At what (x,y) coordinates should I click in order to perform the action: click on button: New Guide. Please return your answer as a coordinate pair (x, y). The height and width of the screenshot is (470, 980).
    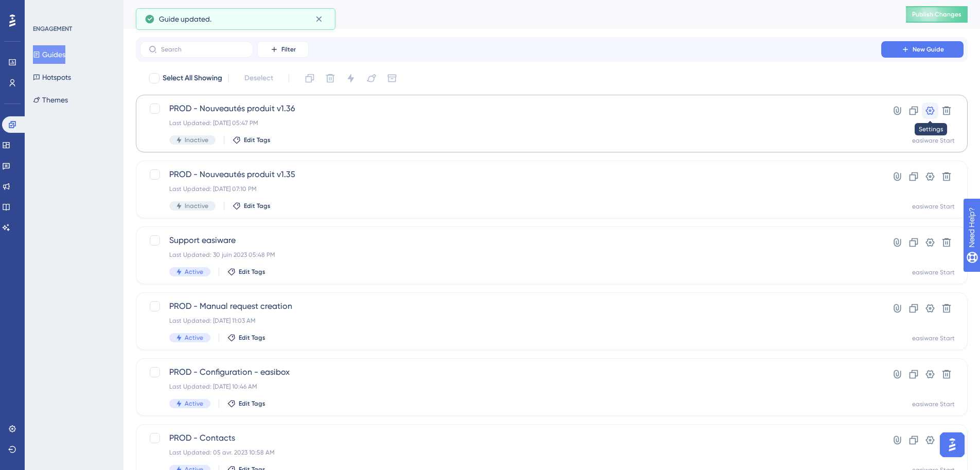
    Looking at the image, I should click on (922, 49).